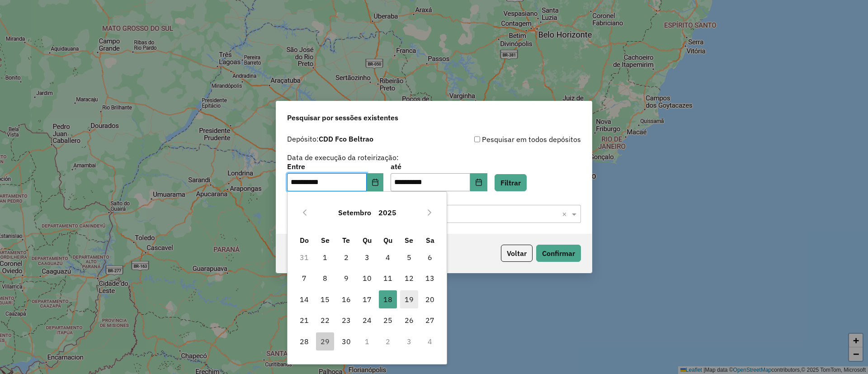  Describe the element at coordinates (304, 257) in the screenshot. I see `td: 31` at that location.